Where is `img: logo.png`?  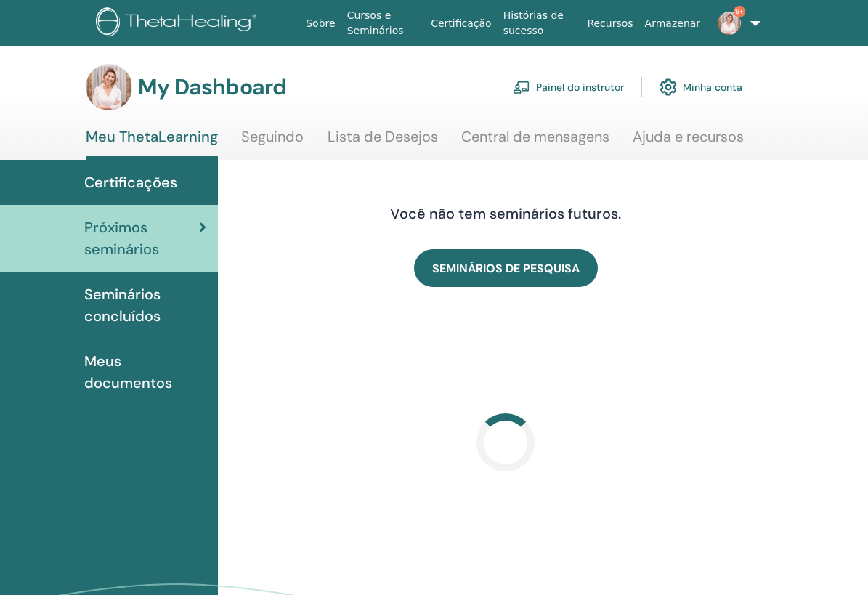 img: logo.png is located at coordinates (179, 23).